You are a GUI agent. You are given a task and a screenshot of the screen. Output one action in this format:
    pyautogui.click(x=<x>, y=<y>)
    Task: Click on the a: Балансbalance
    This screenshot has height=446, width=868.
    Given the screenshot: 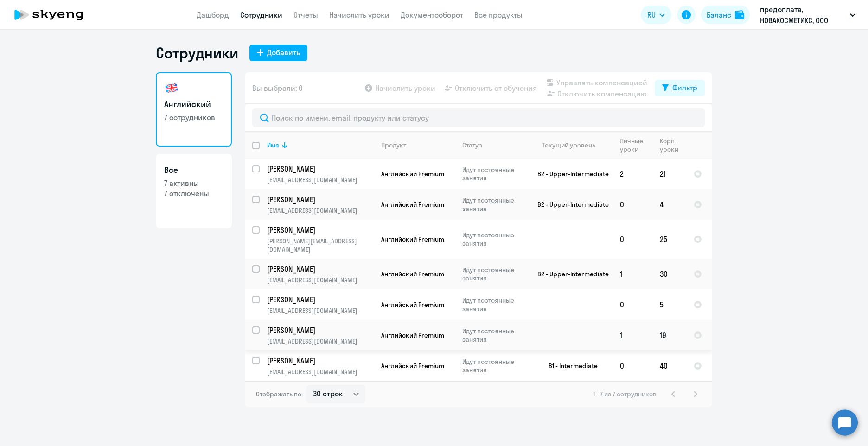 What is the action you would take?
    pyautogui.click(x=726, y=15)
    